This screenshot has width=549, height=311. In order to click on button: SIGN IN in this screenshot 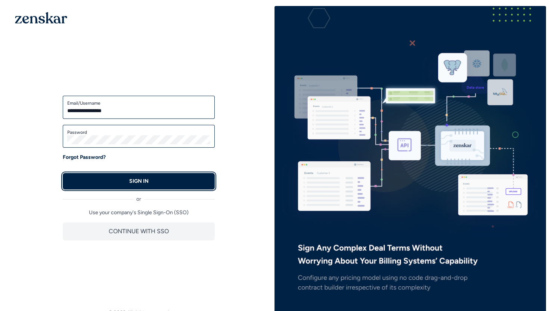, I will do `click(139, 181)`.